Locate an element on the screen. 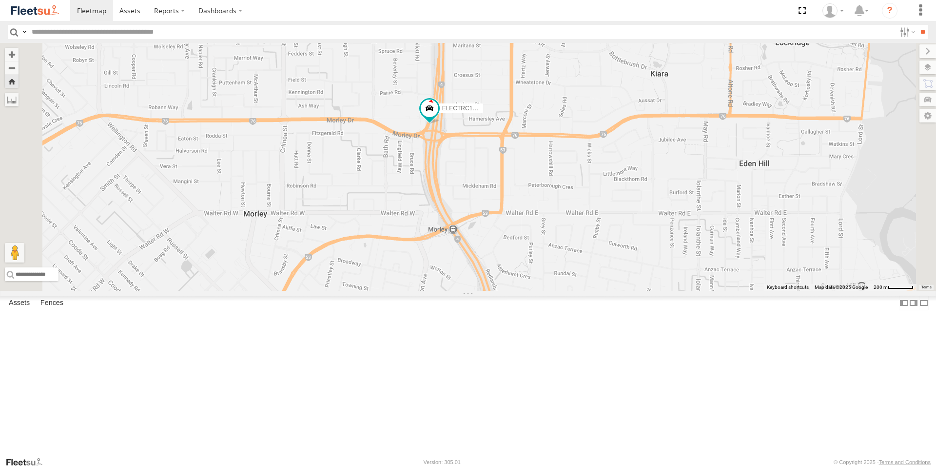  span: Map data ©2025 Google is located at coordinates (841, 287).